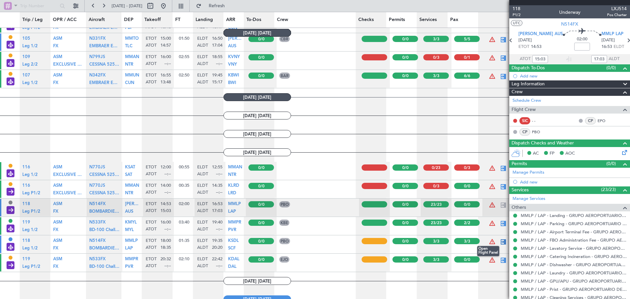 This screenshot has height=299, width=630. What do you see at coordinates (516, 9) in the screenshot?
I see `span: 118` at bounding box center [516, 9].